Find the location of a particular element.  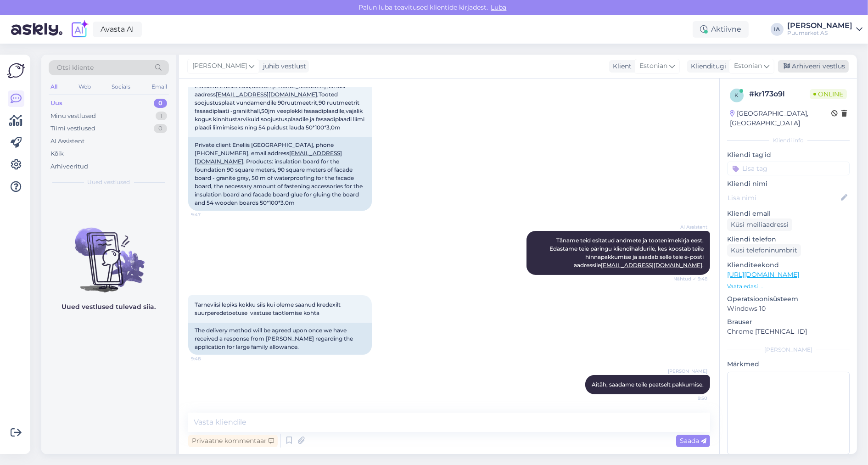

div: All is located at coordinates (54, 87).